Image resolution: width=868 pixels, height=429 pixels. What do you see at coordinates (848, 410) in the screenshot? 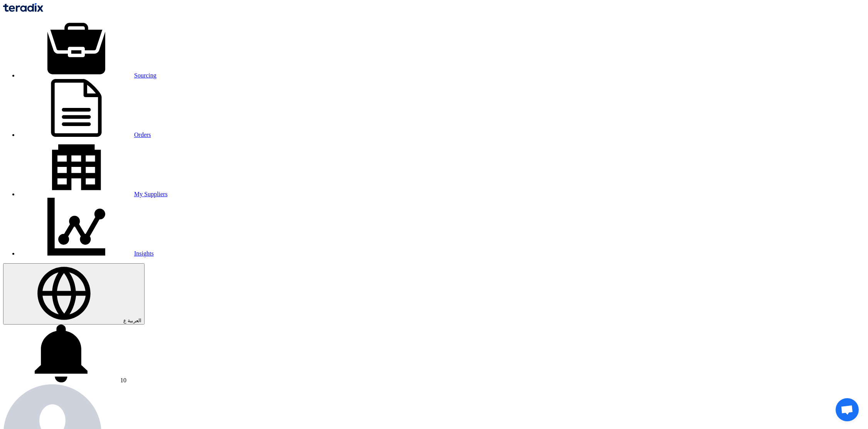
I see `a: Open chat` at bounding box center [848, 410].